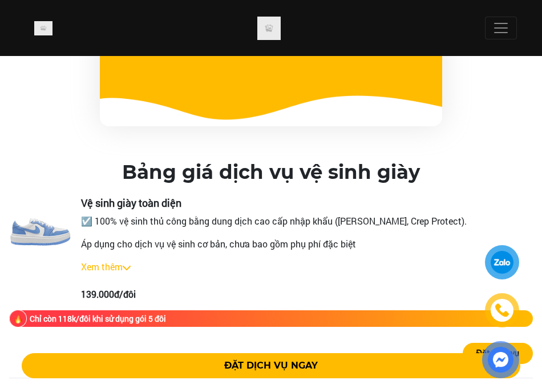 The image size is (542, 392). Describe the element at coordinates (271, 172) in the screenshot. I see `h2: Bảng giá dịch vụ vệ sinh giày` at that location.